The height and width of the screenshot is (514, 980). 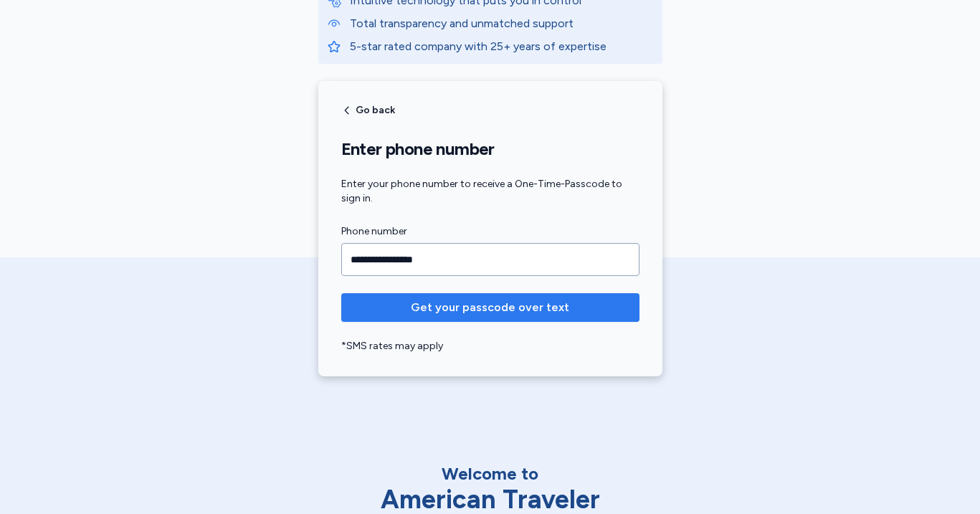 I want to click on h1: Enter phone number, so click(x=490, y=149).